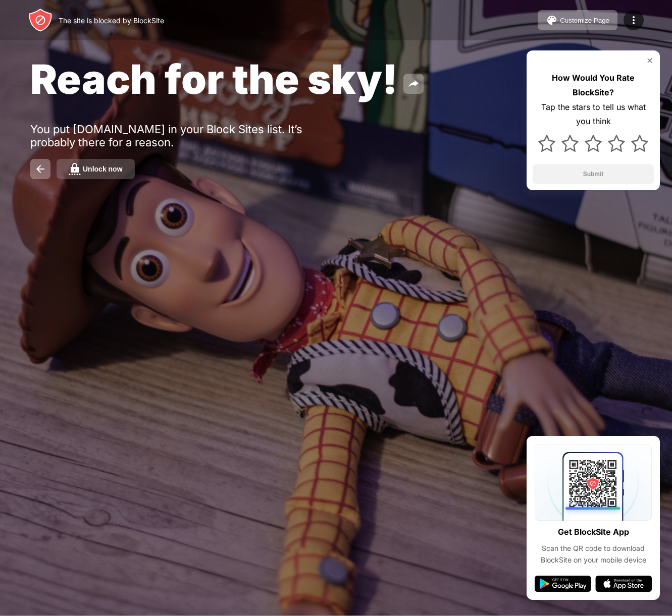  I want to click on img: pallet.svg, so click(552, 20).